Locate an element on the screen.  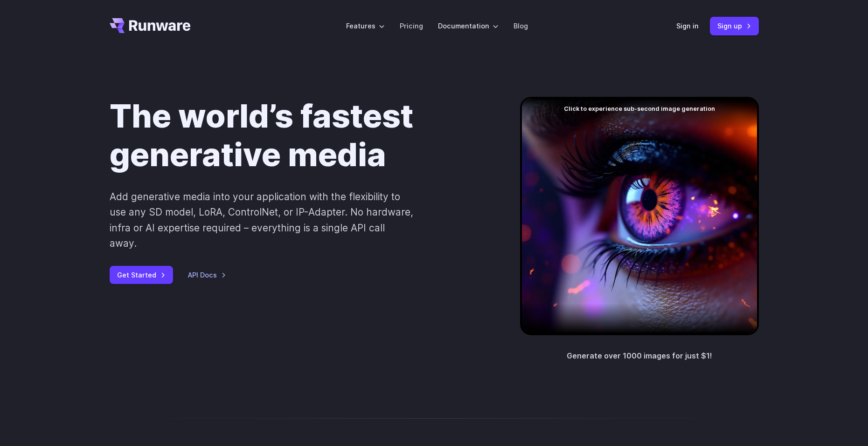
a: Pricing is located at coordinates (411, 25).